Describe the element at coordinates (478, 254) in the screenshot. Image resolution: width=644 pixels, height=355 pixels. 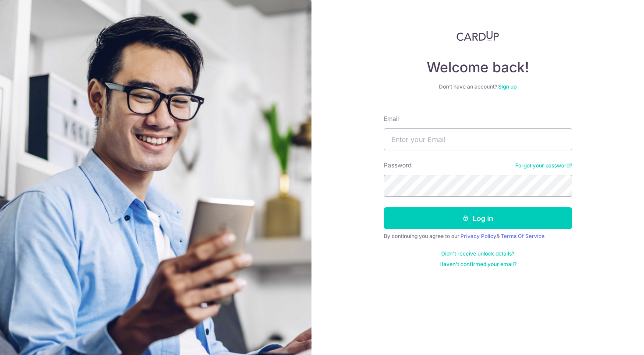
I see `a: Didn't receive unlock details?` at that location.